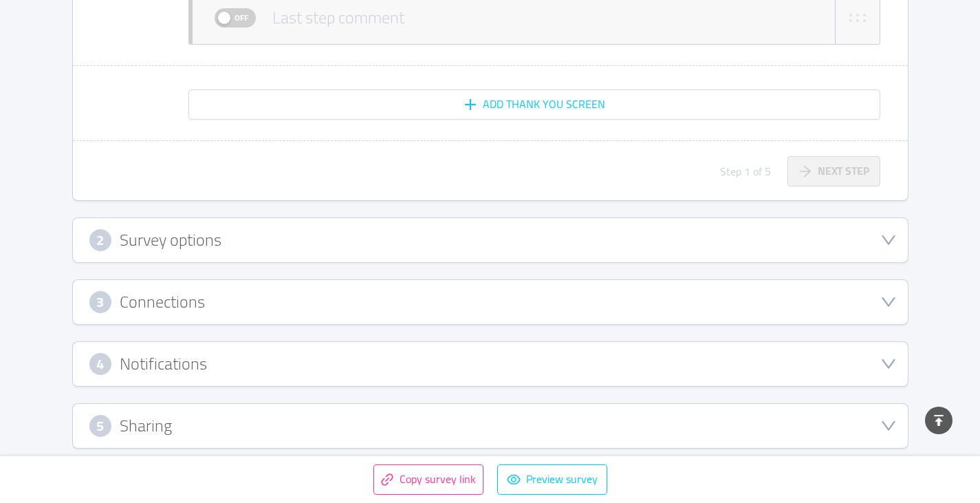 The height and width of the screenshot is (503, 980). Describe the element at coordinates (428, 479) in the screenshot. I see `button: icon: linkCopy survey link` at that location.